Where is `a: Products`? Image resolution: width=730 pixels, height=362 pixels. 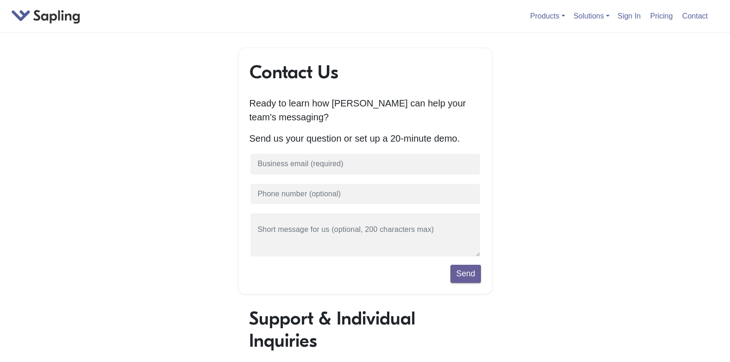 a: Products is located at coordinates (547, 16).